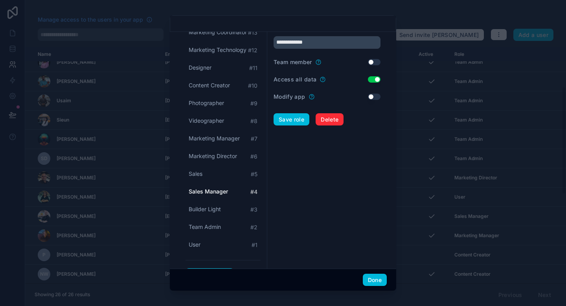 The image size is (566, 306). Describe the element at coordinates (374, 280) in the screenshot. I see `button: Done` at that location.